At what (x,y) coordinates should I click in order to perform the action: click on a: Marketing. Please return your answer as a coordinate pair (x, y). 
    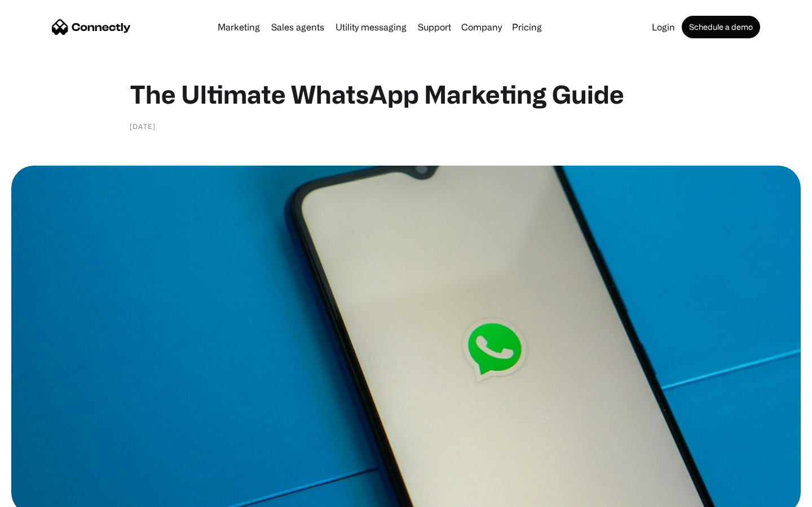
    Looking at the image, I should click on (238, 27).